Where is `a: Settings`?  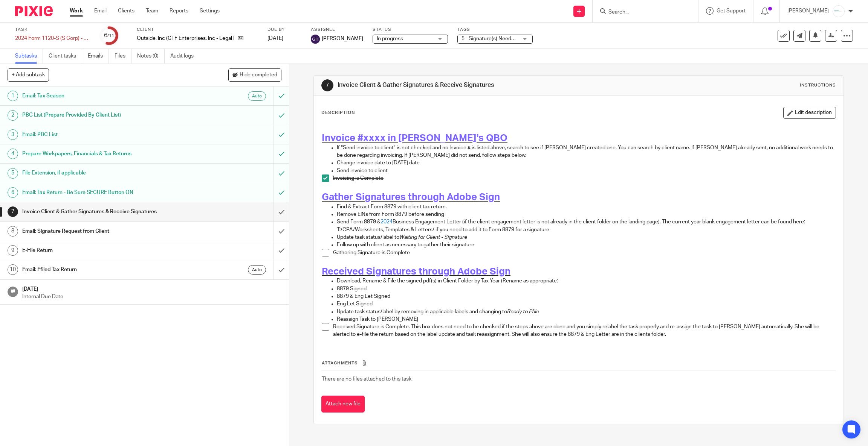 a: Settings is located at coordinates (209, 11).